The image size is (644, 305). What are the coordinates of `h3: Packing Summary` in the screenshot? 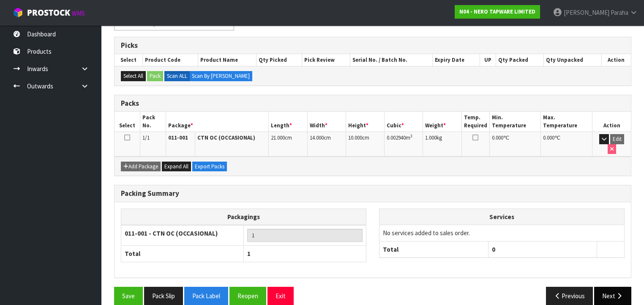 It's located at (373, 194).